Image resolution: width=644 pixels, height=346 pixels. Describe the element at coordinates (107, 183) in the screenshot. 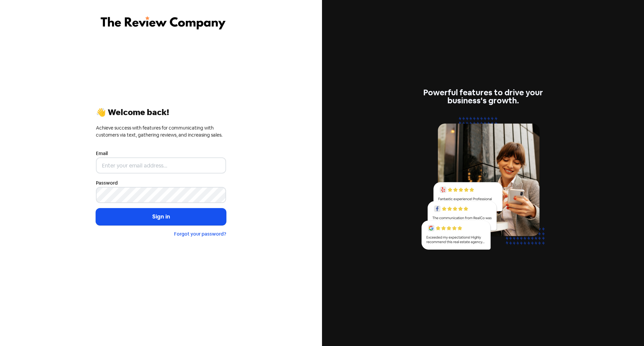

I see `label: Password` at that location.